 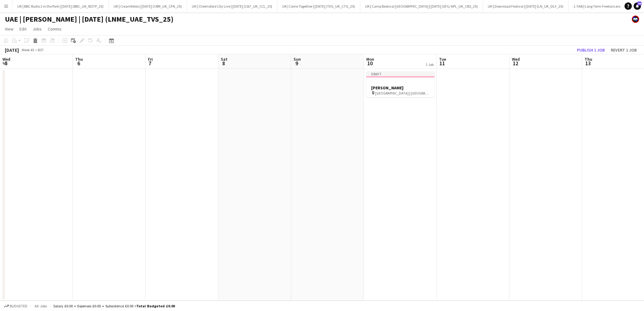 I want to click on span: Total Budgeted £0.00, so click(x=155, y=306).